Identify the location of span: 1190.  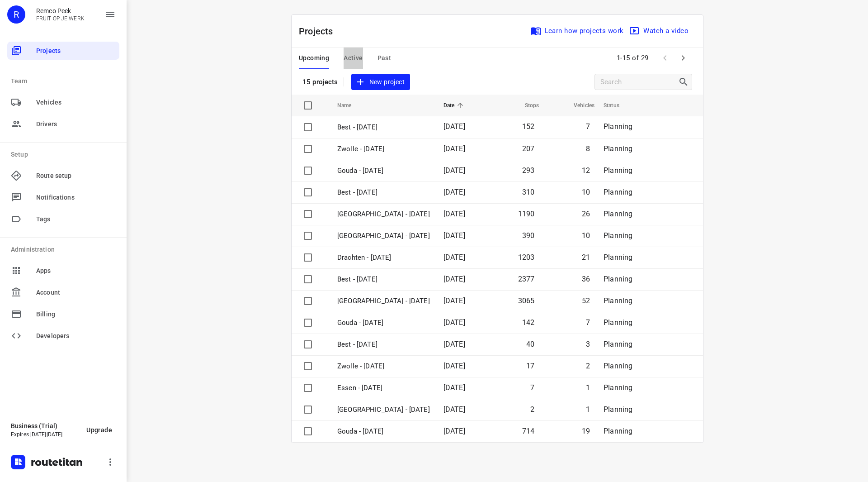
(526, 213).